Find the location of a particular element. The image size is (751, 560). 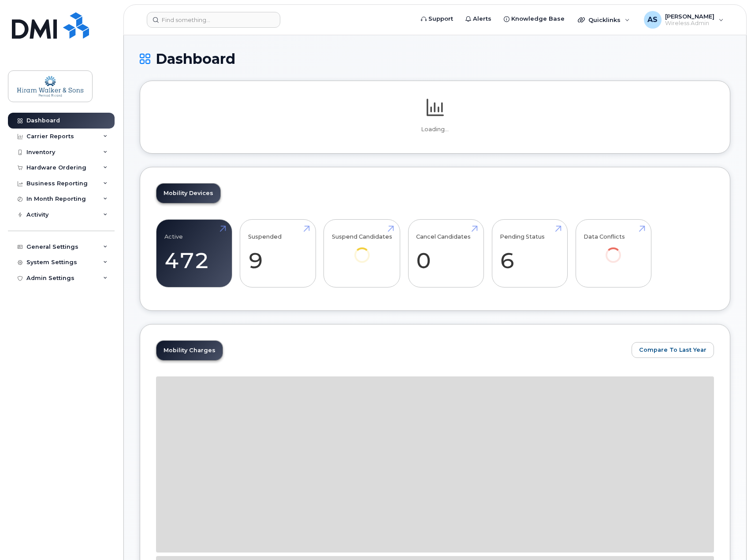

a: Mobility Charges is located at coordinates (189, 351).